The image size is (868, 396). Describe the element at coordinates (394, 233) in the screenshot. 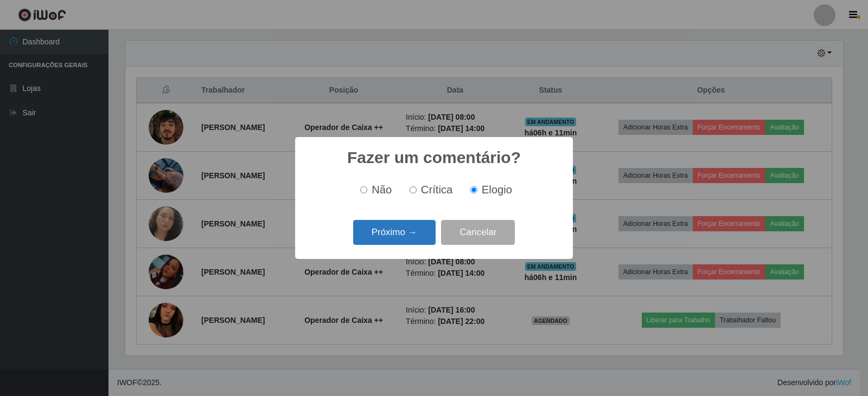

I see `button: Próximo →` at that location.